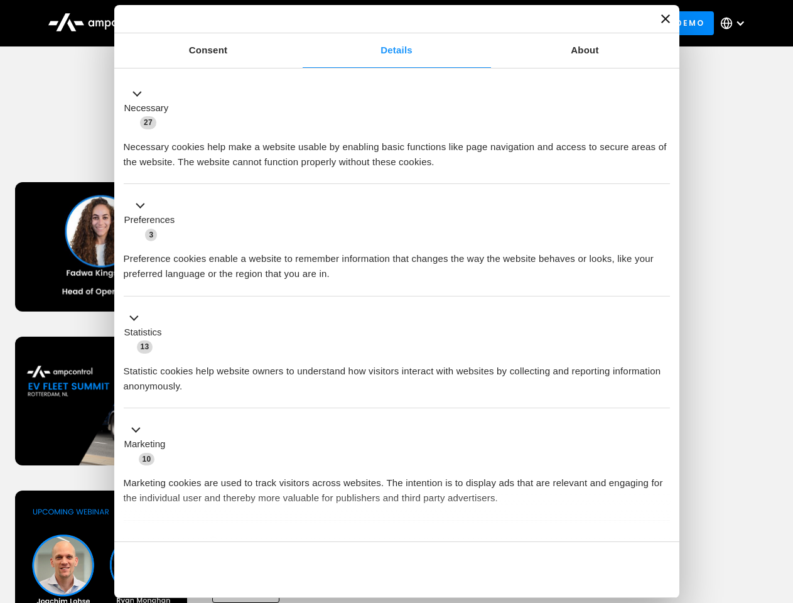 The width and height of the screenshot is (793, 603). I want to click on button: Marketing (10), so click(148, 445).